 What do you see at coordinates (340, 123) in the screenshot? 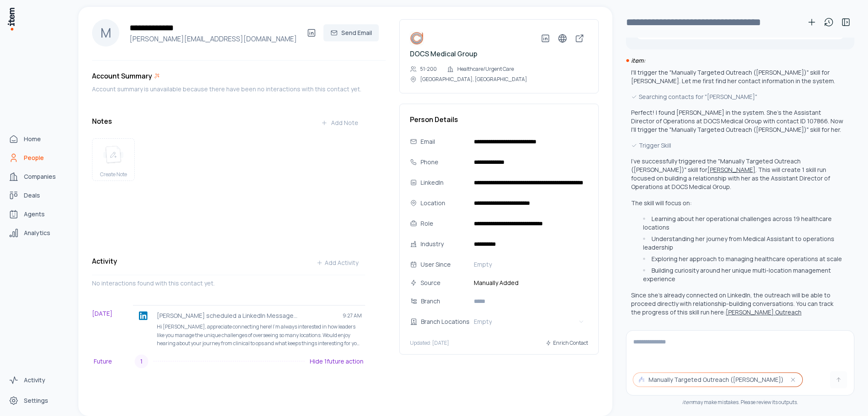
I see `div: Add Note` at bounding box center [340, 123].